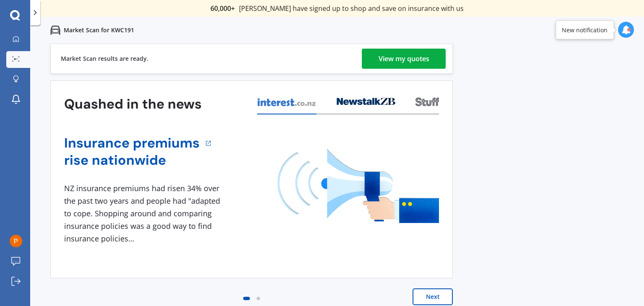 This screenshot has width=644, height=306. Describe the element at coordinates (132, 160) in the screenshot. I see `a: rise nationwide` at that location.